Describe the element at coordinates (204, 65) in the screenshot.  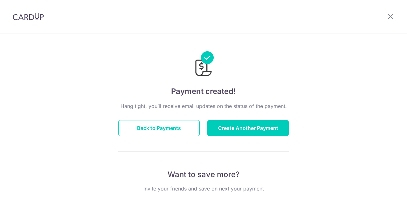
I see `img: Payments` at that location.